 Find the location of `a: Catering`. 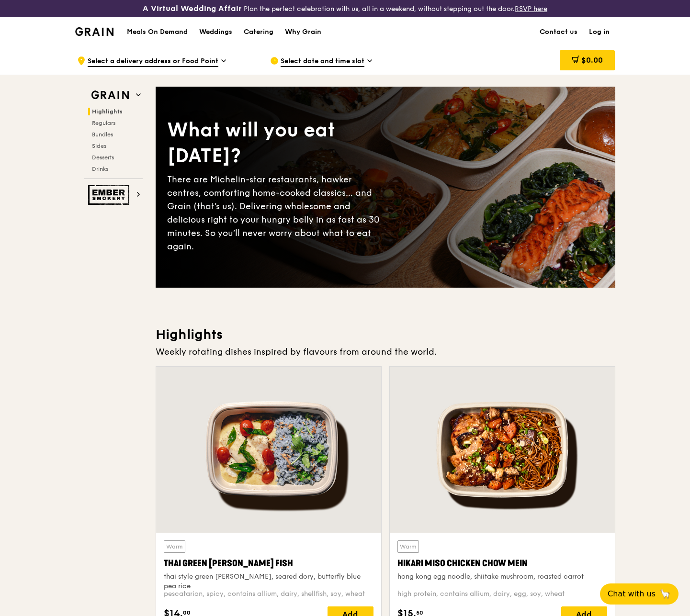

a: Catering is located at coordinates (259, 32).